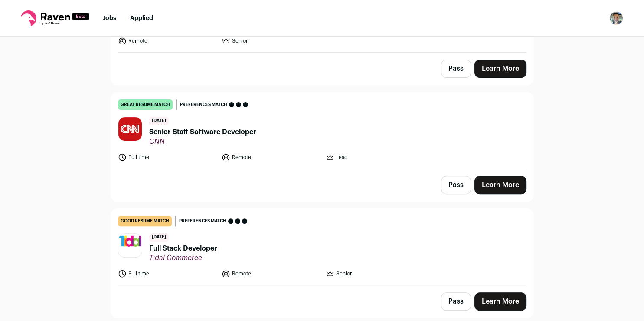 The width and height of the screenshot is (644, 321). What do you see at coordinates (202, 142) in the screenshot?
I see `span: CNN` at bounding box center [202, 142].